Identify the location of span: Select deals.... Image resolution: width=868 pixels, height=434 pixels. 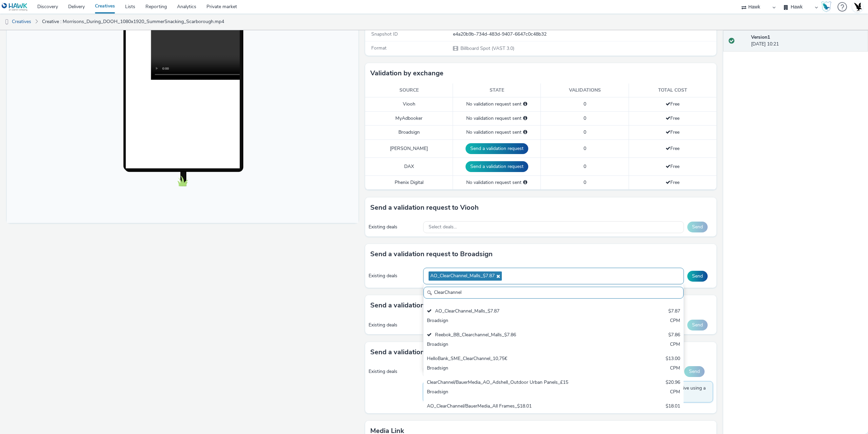
(442, 227).